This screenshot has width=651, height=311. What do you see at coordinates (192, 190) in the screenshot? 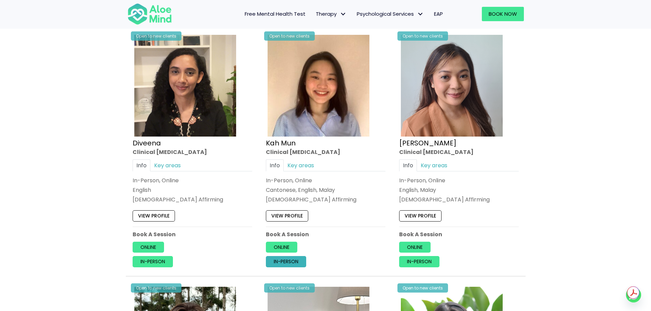
I see `p: English` at bounding box center [192, 190].